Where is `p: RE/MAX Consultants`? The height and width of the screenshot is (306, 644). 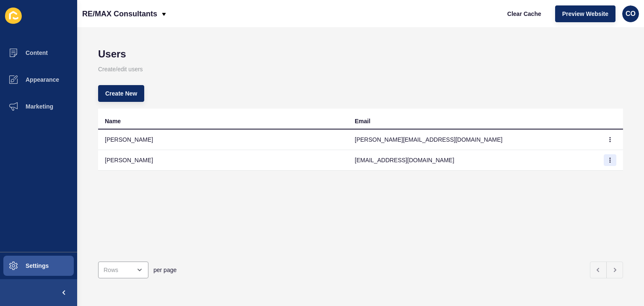 p: RE/MAX Consultants is located at coordinates (120, 14).